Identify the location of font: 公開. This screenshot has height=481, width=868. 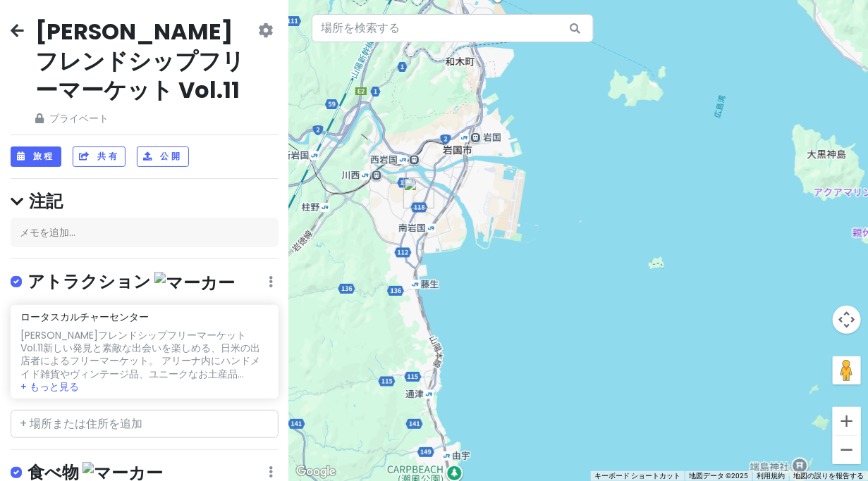
(171, 156).